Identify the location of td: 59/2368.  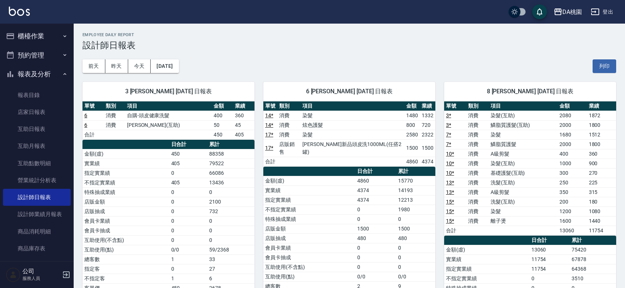
(231, 249).